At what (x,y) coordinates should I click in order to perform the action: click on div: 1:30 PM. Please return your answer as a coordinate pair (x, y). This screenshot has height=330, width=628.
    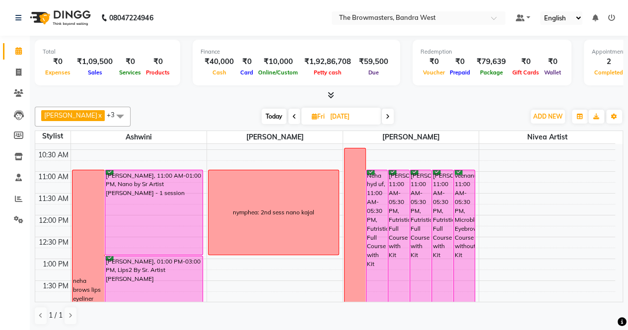
    Looking at the image, I should click on (56, 286).